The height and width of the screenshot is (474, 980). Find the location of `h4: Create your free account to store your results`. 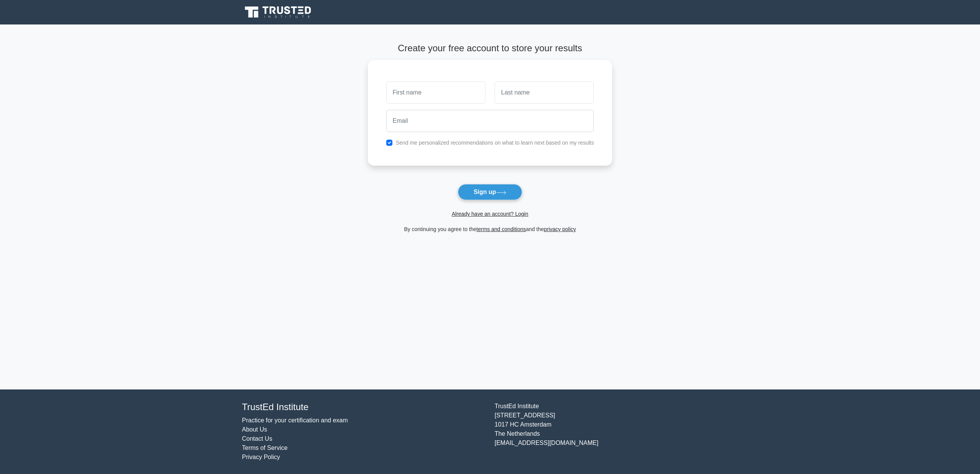

h4: Create your free account to store your results is located at coordinates (490, 49).